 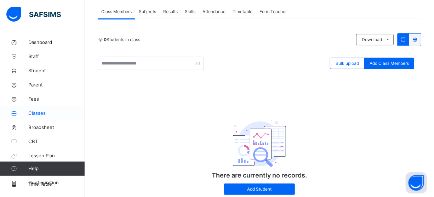 I want to click on span: Attendance, so click(x=214, y=12).